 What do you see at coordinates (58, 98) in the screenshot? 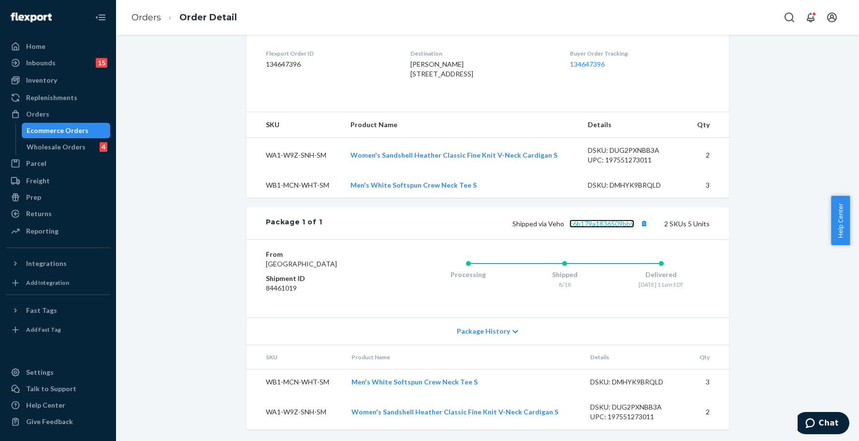
I see `a: Replenishments` at bounding box center [58, 98].